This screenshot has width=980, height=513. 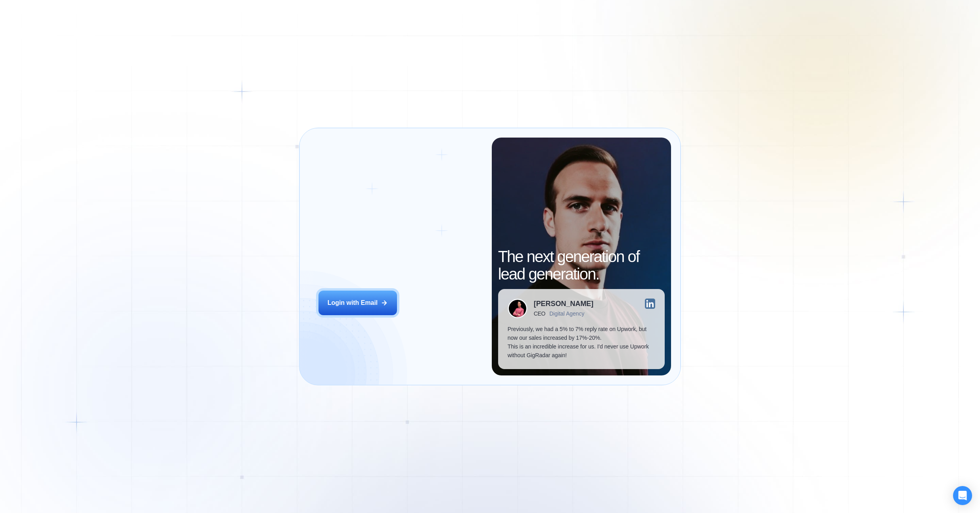 I want to click on h2: The next generation of lead generation., so click(x=581, y=265).